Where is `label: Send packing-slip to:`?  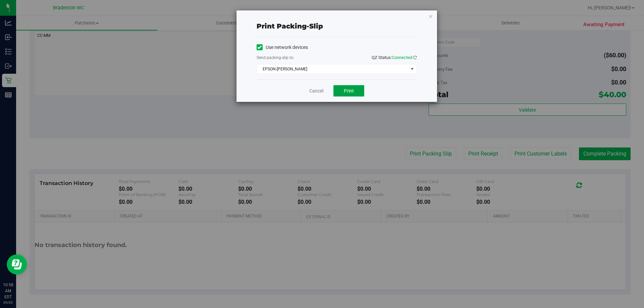 label: Send packing-slip to: is located at coordinates (275, 58).